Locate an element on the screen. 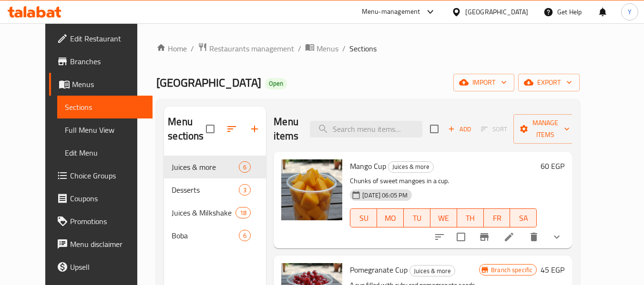 The width and height of the screenshot is (644, 285). button: Add section is located at coordinates (255, 129).